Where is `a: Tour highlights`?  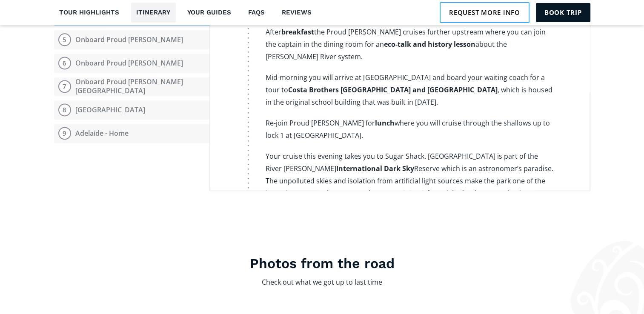 a: Tour highlights is located at coordinates (89, 12).